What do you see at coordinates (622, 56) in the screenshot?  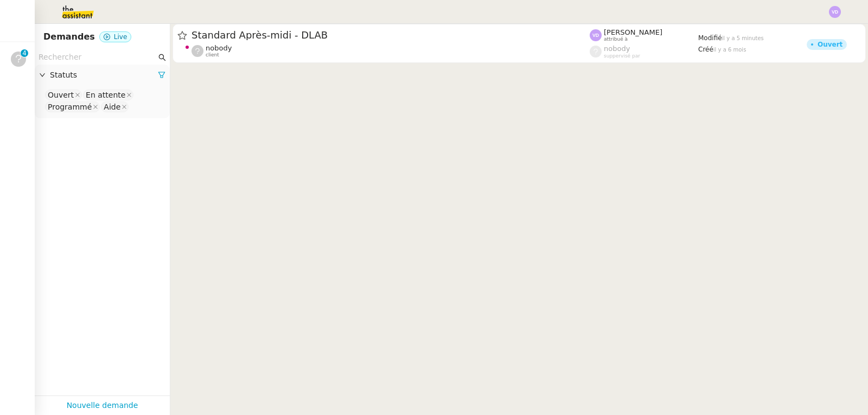 I see `span: suppervisé par` at bounding box center [622, 56].